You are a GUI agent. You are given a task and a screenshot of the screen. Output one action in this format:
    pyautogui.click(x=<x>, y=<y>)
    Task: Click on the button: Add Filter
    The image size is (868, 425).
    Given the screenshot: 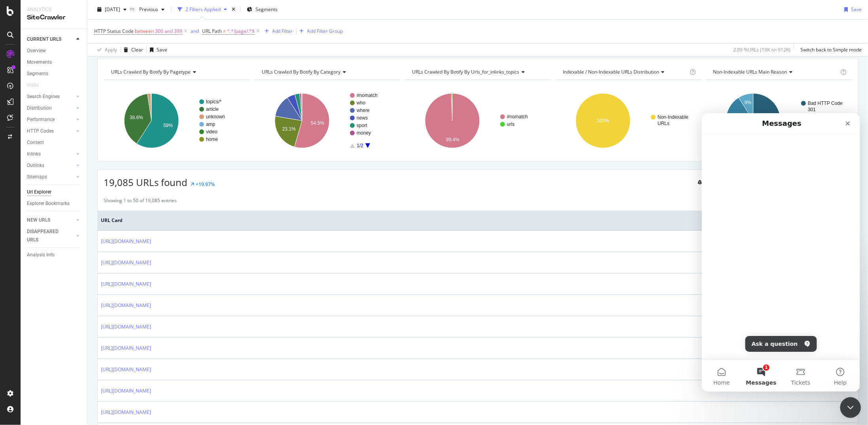 What is the action you would take?
    pyautogui.click(x=277, y=31)
    